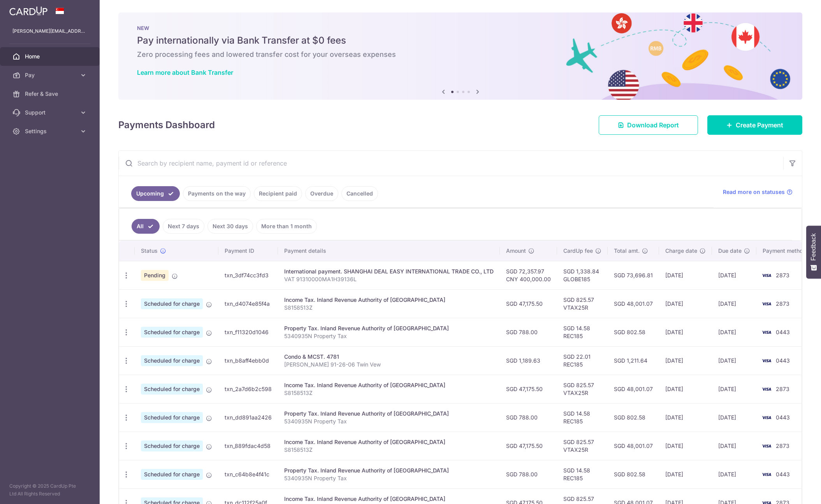  Describe the element at coordinates (287, 226) in the screenshot. I see `a: More than 1 month` at that location.